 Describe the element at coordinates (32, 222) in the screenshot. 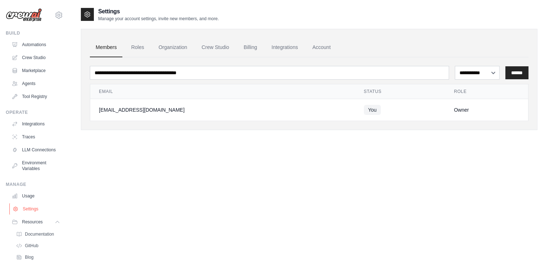

I see `span: Resources` at that location.